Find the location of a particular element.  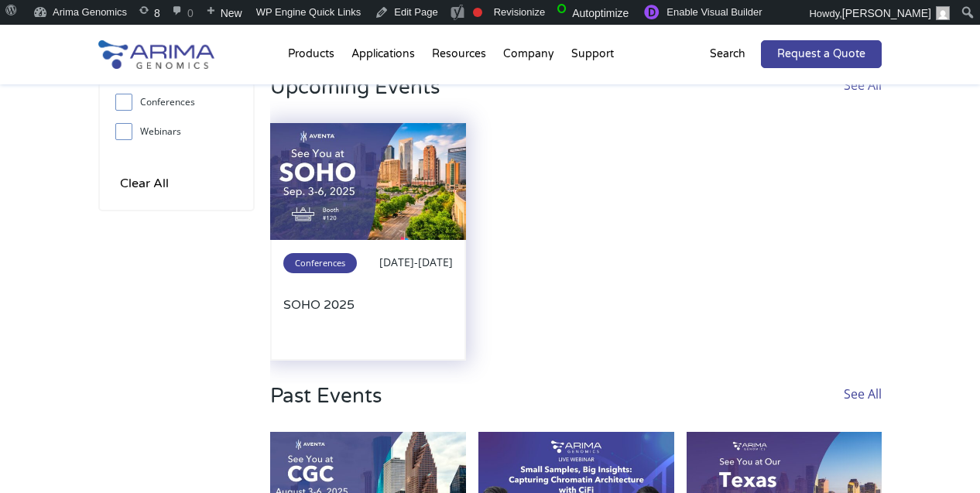

h3: Upcoming Events is located at coordinates (355, 99).